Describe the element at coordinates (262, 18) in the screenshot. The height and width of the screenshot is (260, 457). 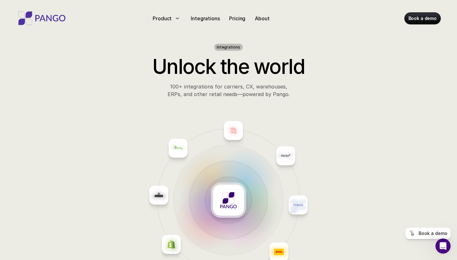
I see `a: About` at that location.